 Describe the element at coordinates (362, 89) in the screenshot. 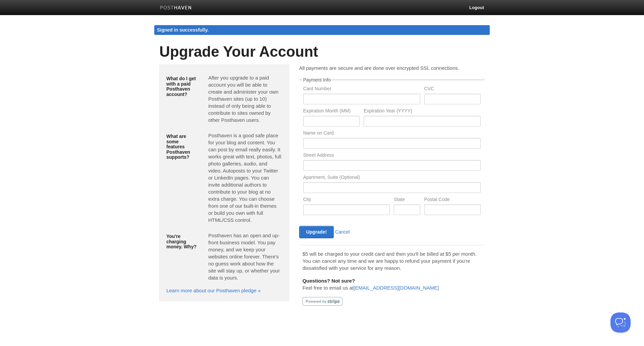

I see `label: Card Number` at that location.